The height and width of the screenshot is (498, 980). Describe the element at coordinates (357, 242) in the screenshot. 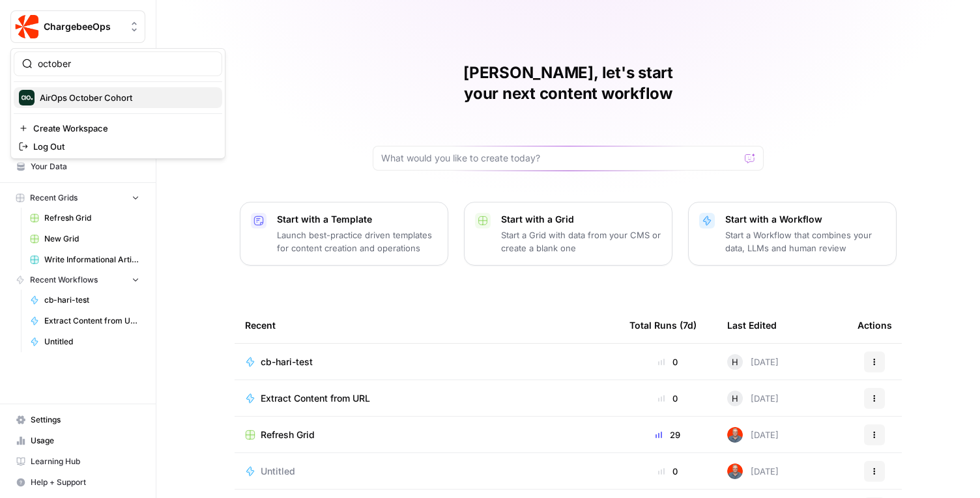

I see `p: Launch best-practice driven templates for content creation and operations` at that location.